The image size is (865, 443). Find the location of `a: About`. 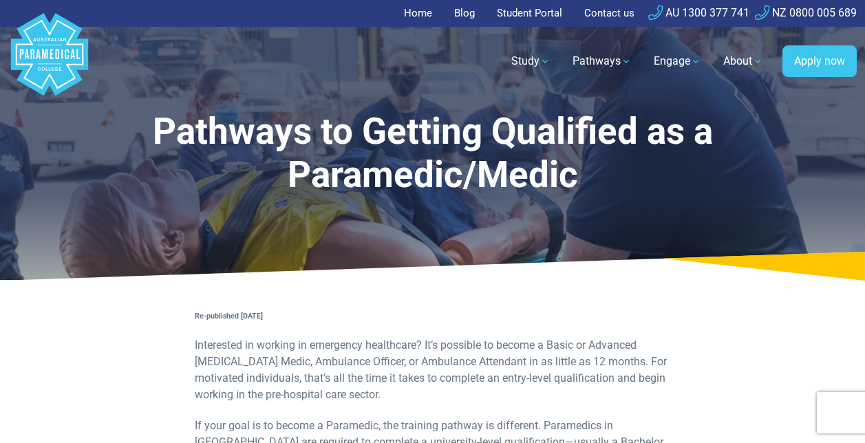

a: About is located at coordinates (743, 61).